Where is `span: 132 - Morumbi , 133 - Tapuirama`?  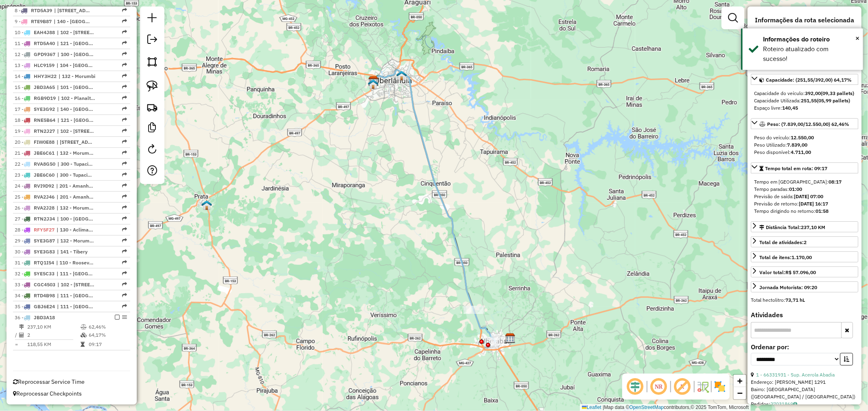 span: 132 - Morumbi , 133 - Tapuirama is located at coordinates (75, 153).